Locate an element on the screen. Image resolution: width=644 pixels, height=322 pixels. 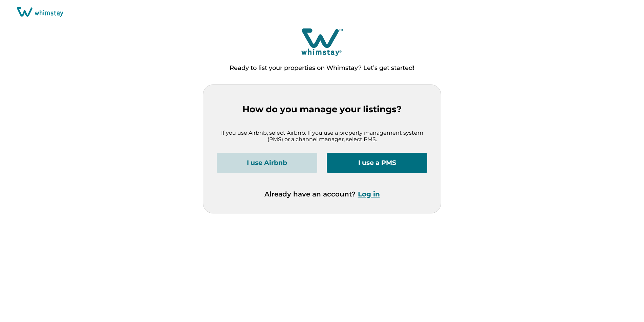
p: How do you manage your listings? is located at coordinates (322, 109).